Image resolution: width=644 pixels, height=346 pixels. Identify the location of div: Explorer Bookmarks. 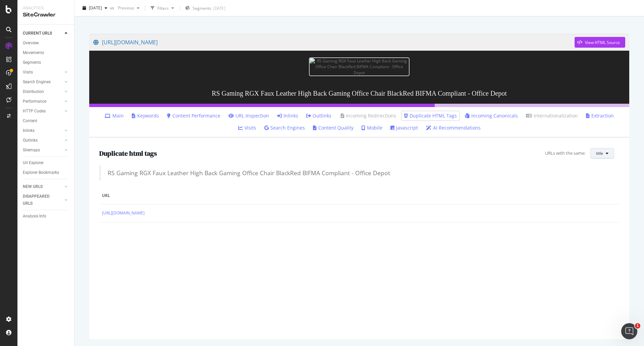
(41, 173).